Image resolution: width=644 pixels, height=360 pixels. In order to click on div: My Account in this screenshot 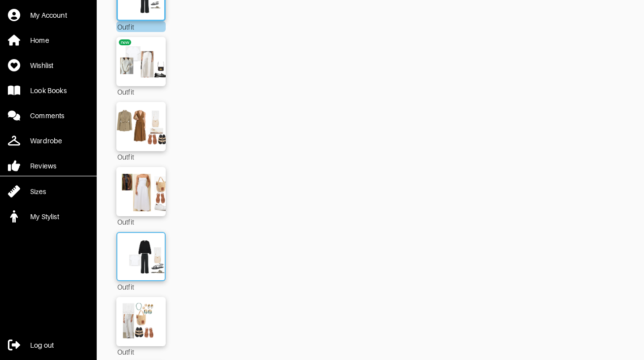, I will do `click(49, 15)`.